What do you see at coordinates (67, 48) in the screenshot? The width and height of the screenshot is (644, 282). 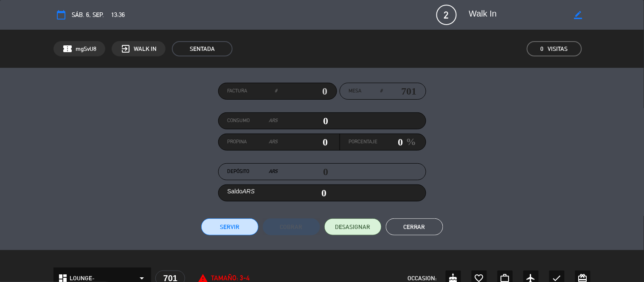 I see `span: confirmation_number` at bounding box center [67, 48].